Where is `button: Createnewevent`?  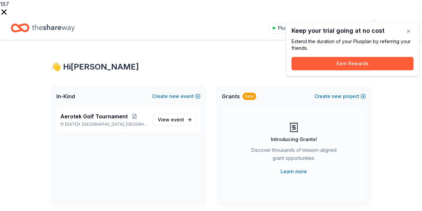
button: Createnewevent is located at coordinates (176, 96).